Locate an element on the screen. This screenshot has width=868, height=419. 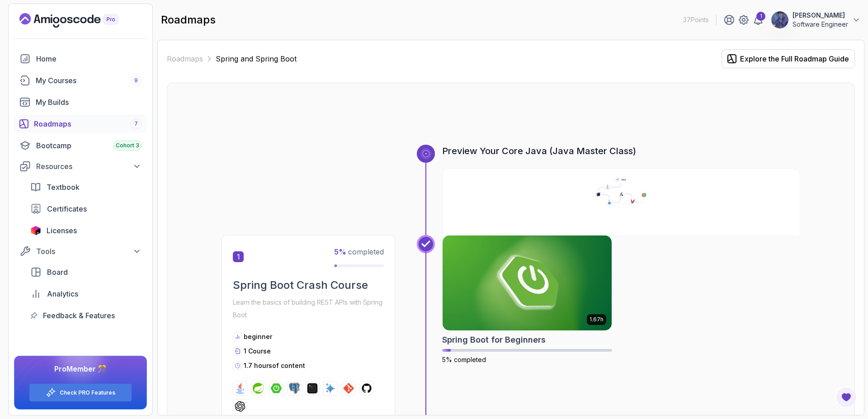
img: java logo is located at coordinates (240, 388).